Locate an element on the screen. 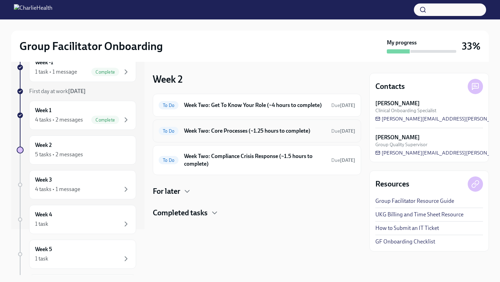 This screenshot has width=500, height=282. a: UKG Billing and Time Sheet Resource is located at coordinates (420, 215).